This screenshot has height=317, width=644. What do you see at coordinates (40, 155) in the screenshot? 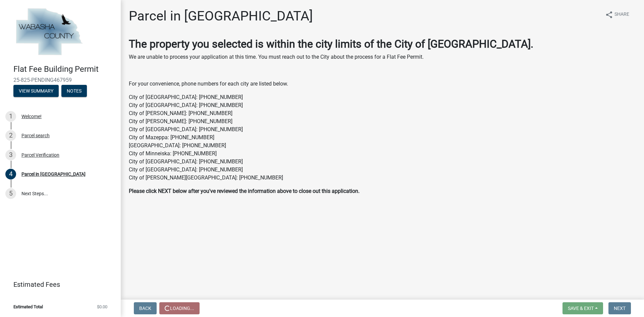
I see `div: Parcel Verification` at bounding box center [40, 155].